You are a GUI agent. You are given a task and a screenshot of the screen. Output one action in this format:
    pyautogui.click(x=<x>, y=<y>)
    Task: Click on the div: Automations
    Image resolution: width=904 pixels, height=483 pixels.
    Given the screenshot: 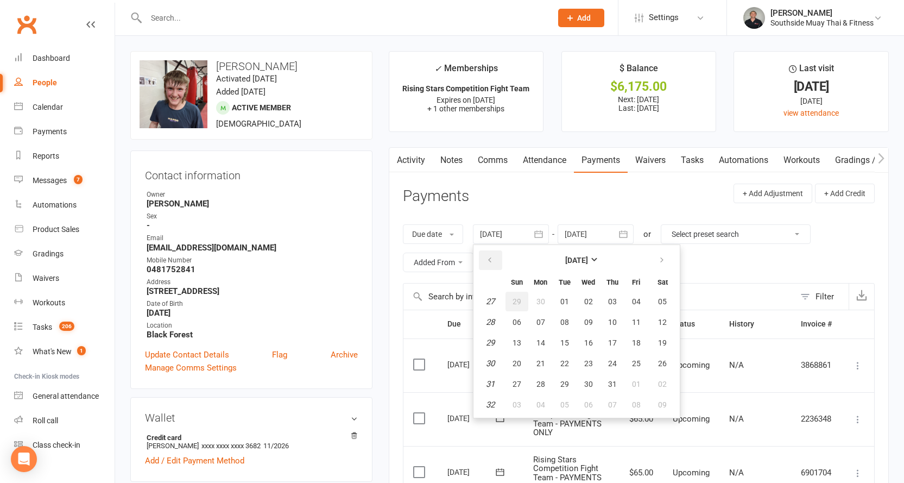 What is the action you would take?
    pyautogui.click(x=54, y=205)
    